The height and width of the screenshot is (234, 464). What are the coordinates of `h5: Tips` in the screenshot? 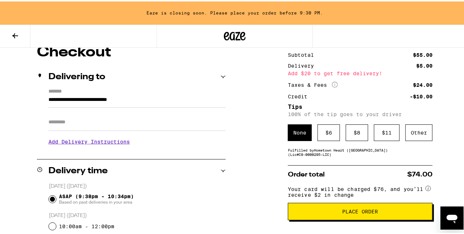 It's located at (360, 106).